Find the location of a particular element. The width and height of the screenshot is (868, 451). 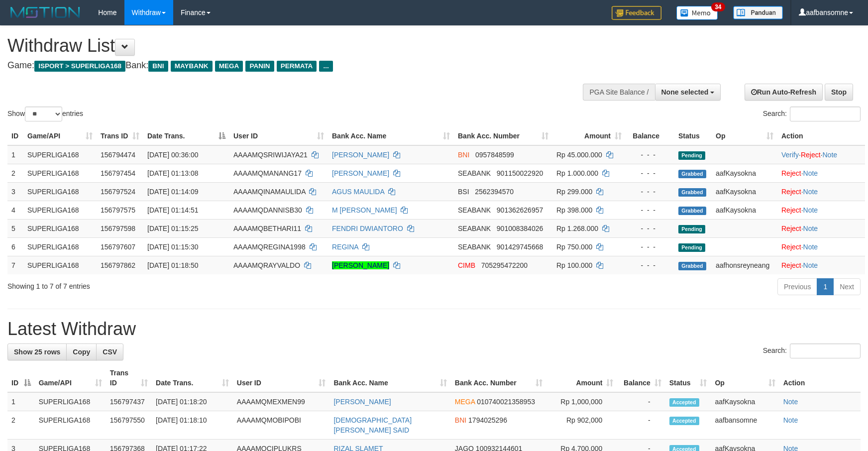

a: Run Auto-Refresh is located at coordinates (784, 92).